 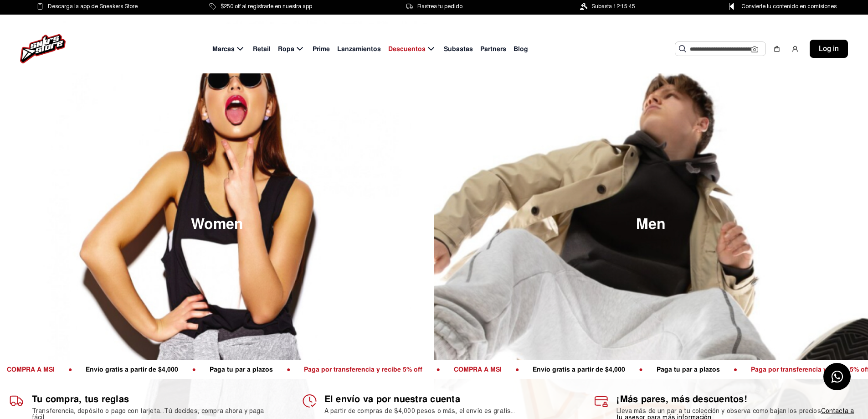 What do you see at coordinates (795, 49) in the screenshot?
I see `img: user` at bounding box center [795, 49].